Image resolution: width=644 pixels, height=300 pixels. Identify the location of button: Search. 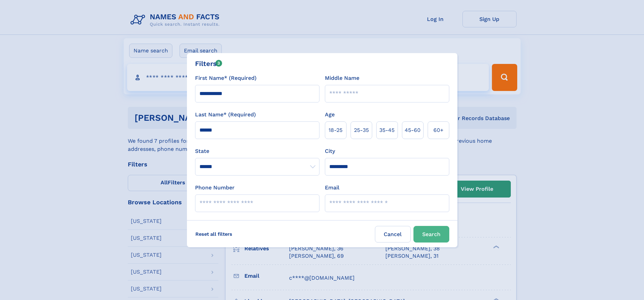
(431, 234).